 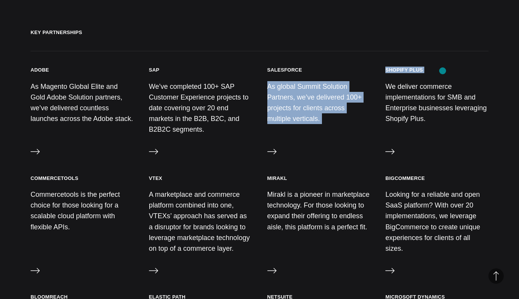 What do you see at coordinates (201, 108) in the screenshot?
I see `p: We’ve completed 100+ SAP Customer Experience projects to date covering over 20 end markets in the...` at bounding box center [201, 108].